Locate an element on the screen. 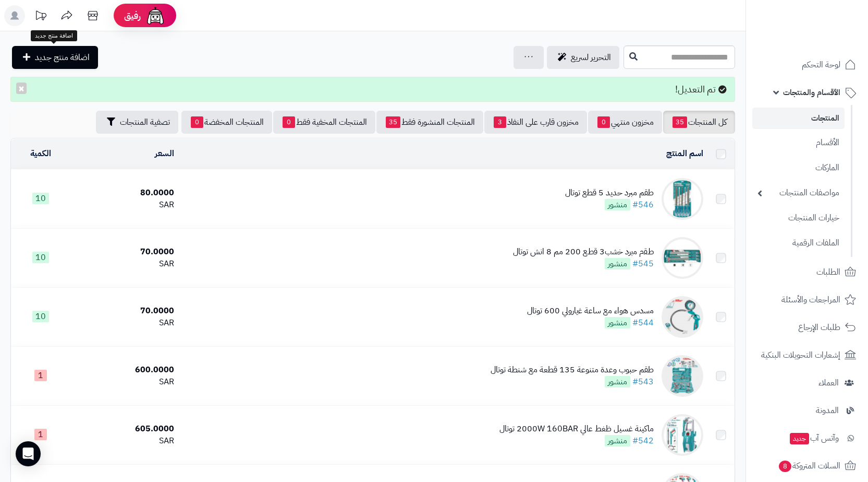 This screenshot has height=482, width=868. a: المنتجات المخفية فقط0 is located at coordinates (324, 122).